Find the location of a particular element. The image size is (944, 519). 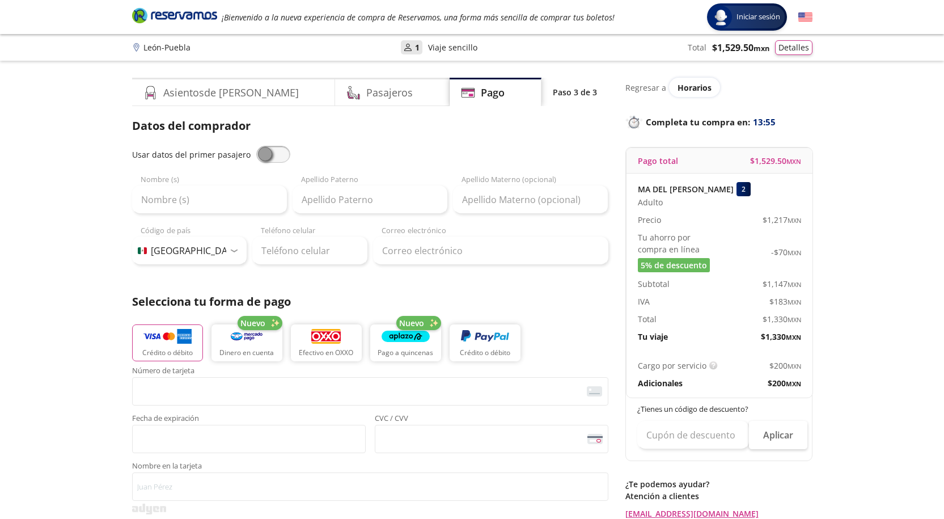

span: 13:55 is located at coordinates (764, 122).